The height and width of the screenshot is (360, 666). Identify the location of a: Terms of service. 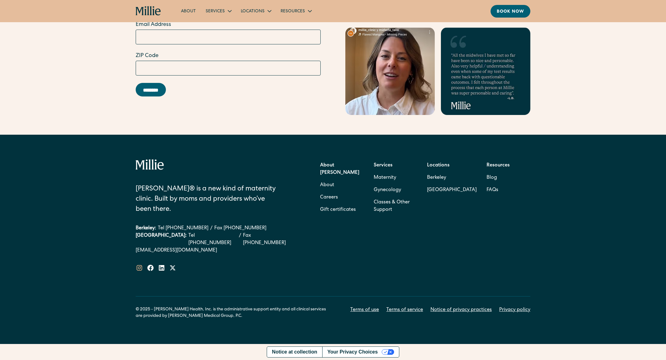
(405, 310).